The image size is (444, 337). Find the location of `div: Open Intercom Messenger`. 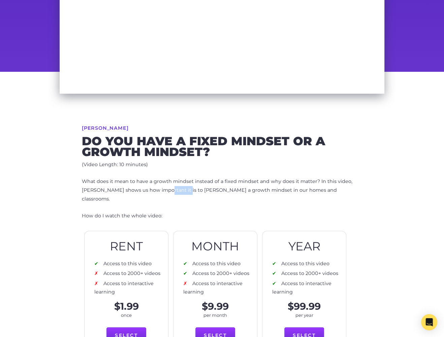

div: Open Intercom Messenger is located at coordinates (429, 322).